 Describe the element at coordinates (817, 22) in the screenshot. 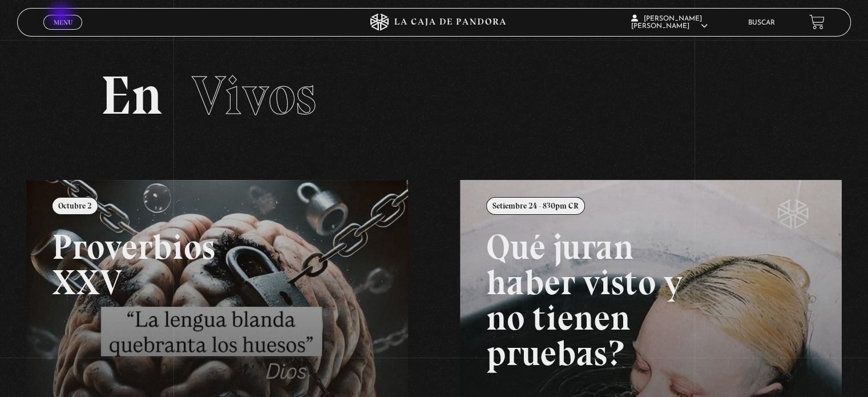

I see `a: View your shopping cart` at that location.